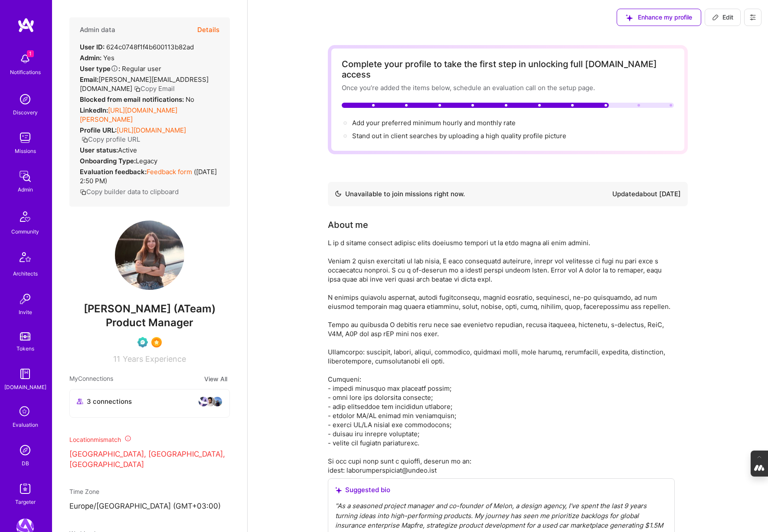 The height and width of the screenshot is (532, 768). What do you see at coordinates (25, 336) in the screenshot?
I see `img: tokens` at bounding box center [25, 336].